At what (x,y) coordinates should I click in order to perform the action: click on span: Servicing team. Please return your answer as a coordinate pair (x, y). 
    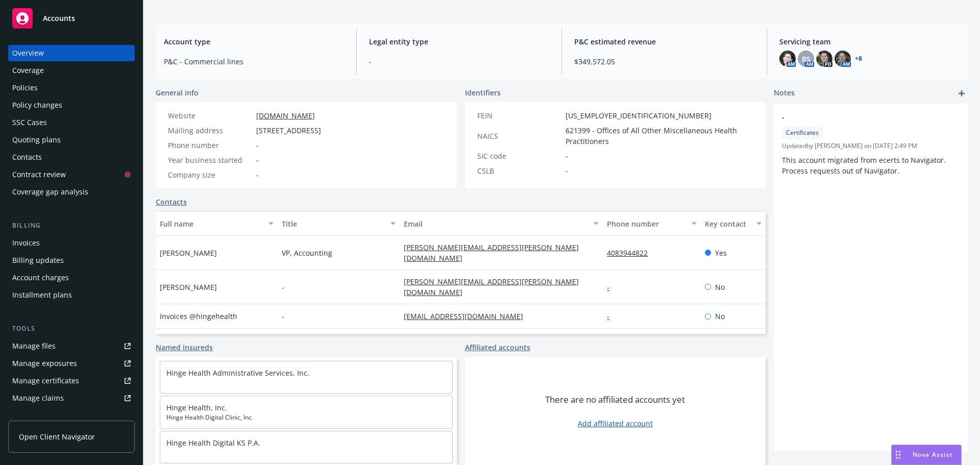
    Looking at the image, I should click on (869, 41).